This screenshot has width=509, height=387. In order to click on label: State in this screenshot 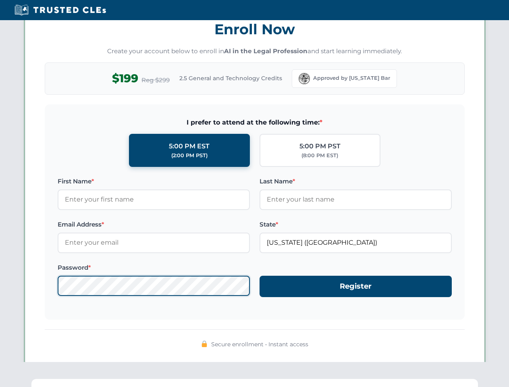, I will do `click(355, 224)`.